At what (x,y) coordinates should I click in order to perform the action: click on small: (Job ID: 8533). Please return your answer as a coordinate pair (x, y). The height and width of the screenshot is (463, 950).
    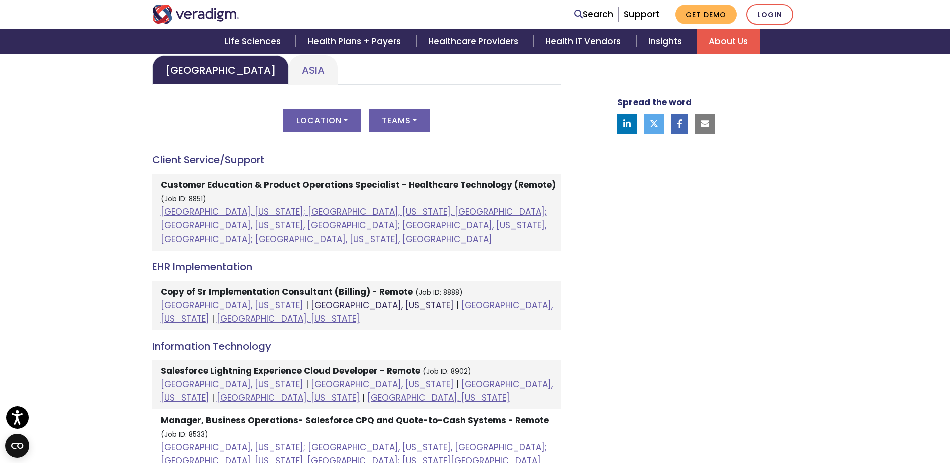
    Looking at the image, I should click on (184, 434).